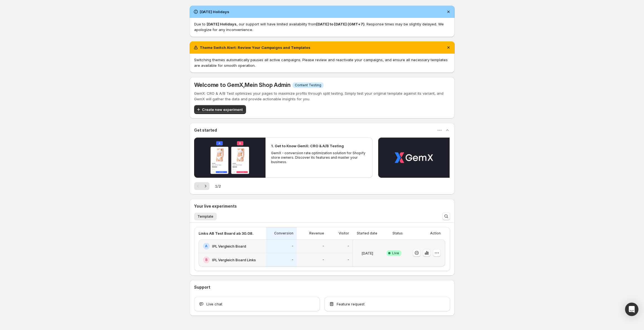 This screenshot has width=644, height=330. What do you see at coordinates (206, 186) in the screenshot?
I see `button: Next` at bounding box center [206, 186].